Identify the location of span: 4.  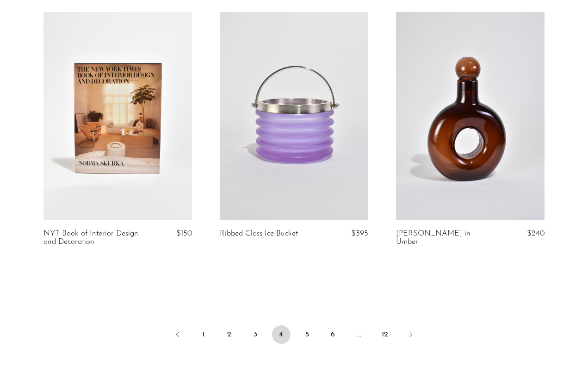
(281, 335).